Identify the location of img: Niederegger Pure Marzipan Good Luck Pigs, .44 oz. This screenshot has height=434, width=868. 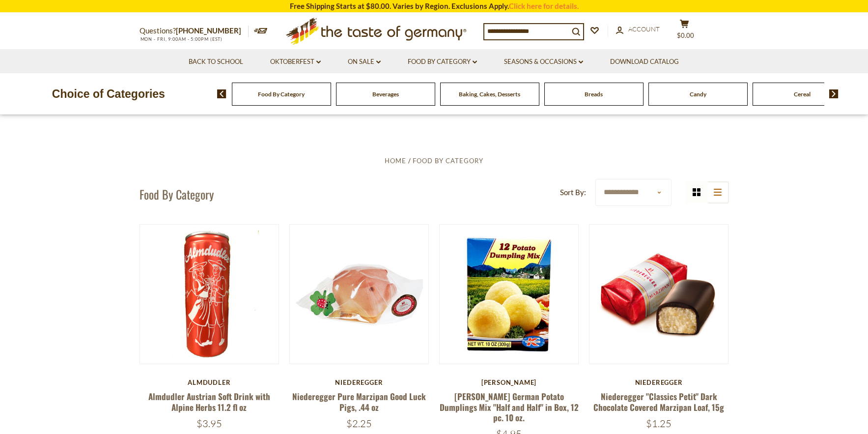
(359, 294).